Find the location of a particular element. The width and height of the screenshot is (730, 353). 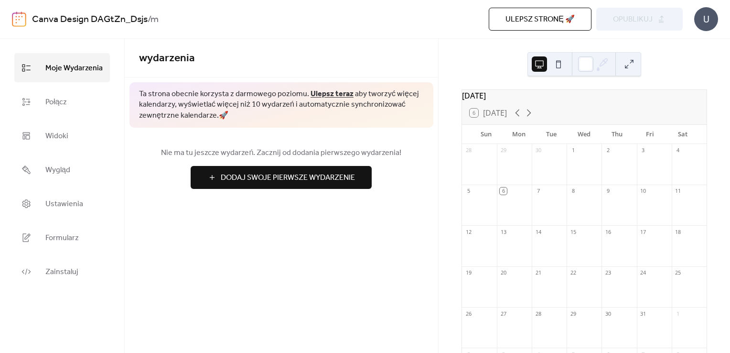

div: Thu is located at coordinates (617, 134).